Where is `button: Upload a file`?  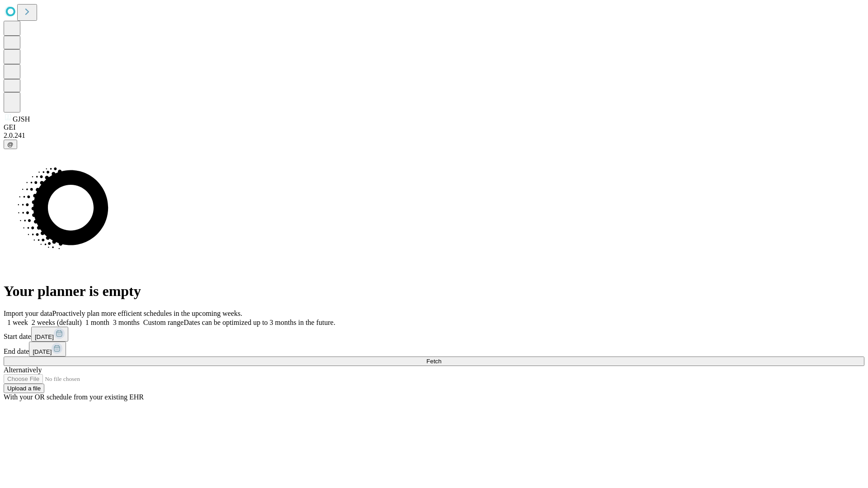
button: Upload a file is located at coordinates (24, 388).